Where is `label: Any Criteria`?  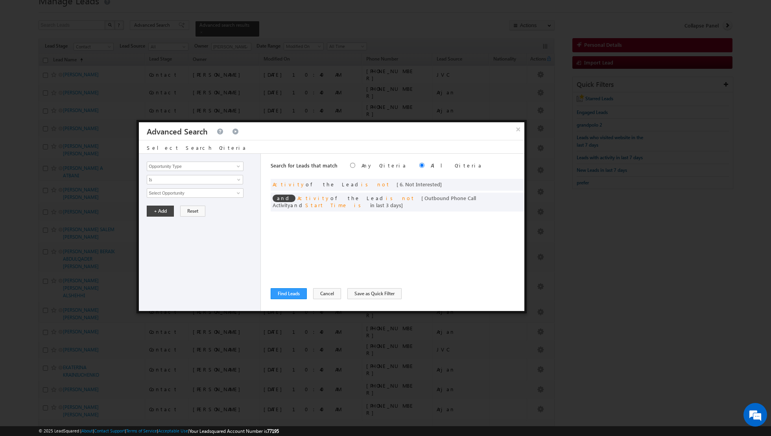 label: Any Criteria is located at coordinates (384, 165).